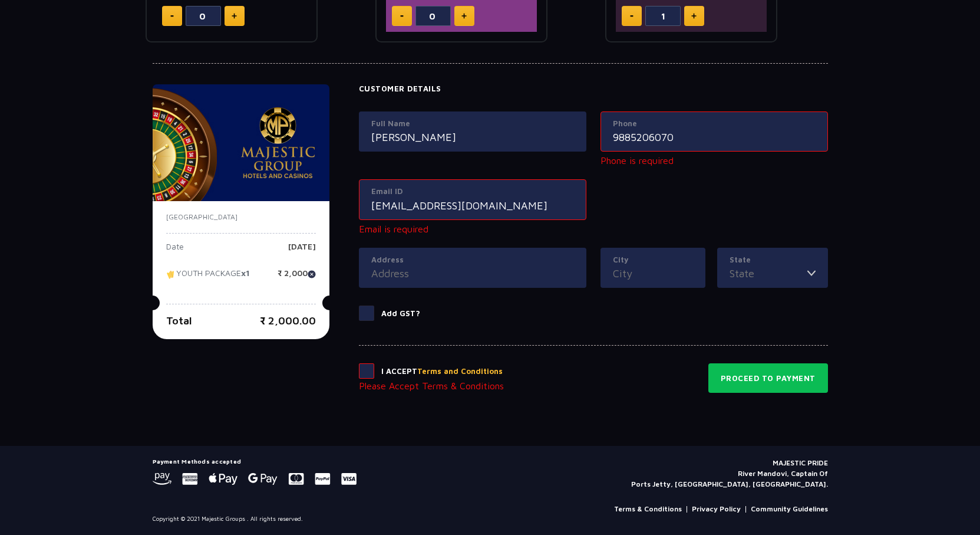  Describe the element at coordinates (789, 509) in the screenshot. I see `a: Community Guidelines` at that location.